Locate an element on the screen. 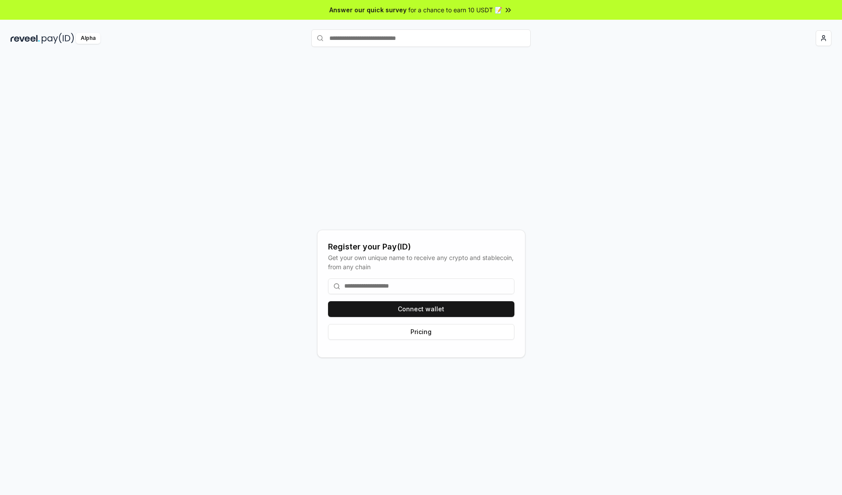  div: Register your Pay(ID) is located at coordinates (421, 247).